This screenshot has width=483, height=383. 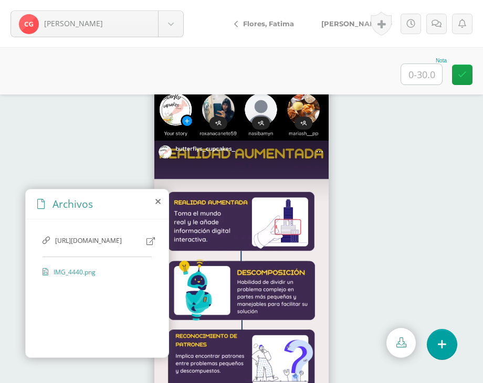 I want to click on a: Flores, Fatima, so click(x=267, y=24).